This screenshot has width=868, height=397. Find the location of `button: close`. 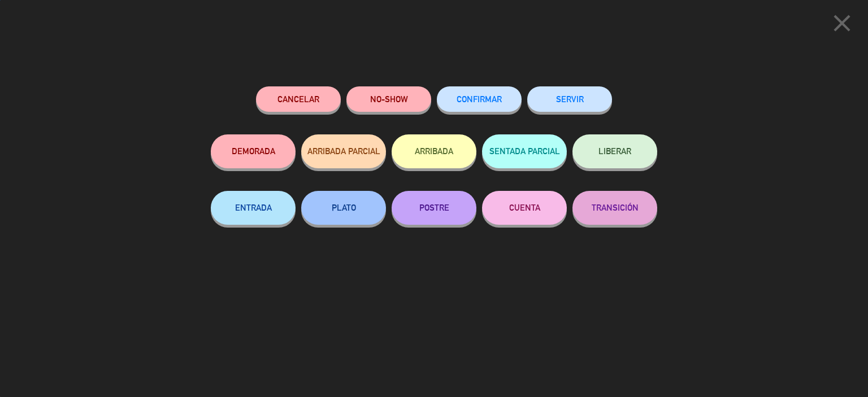

button: close is located at coordinates (842, 25).